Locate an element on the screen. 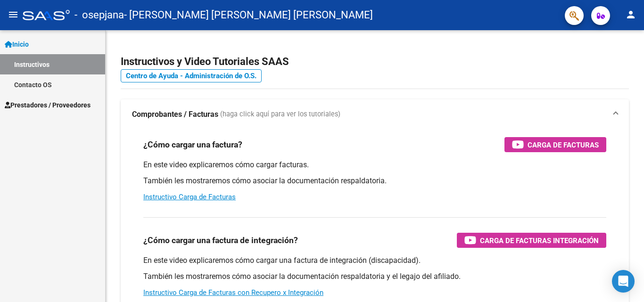 The height and width of the screenshot is (302, 644). button: Carga de Facturas is located at coordinates (555, 145).